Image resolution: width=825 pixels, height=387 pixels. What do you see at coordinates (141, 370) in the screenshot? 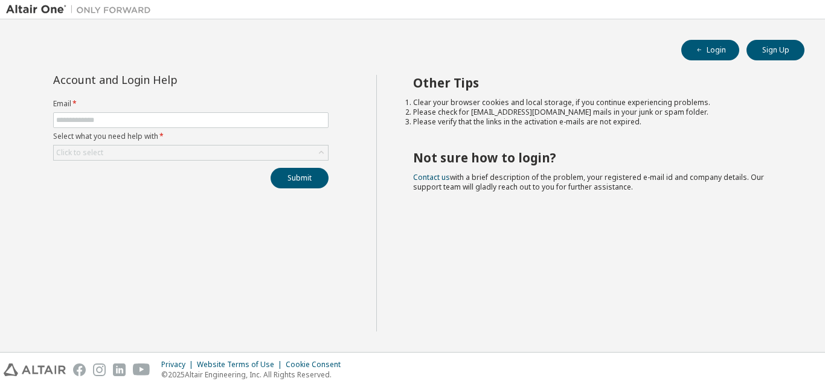
I see `img: youtube.svg` at bounding box center [141, 370].